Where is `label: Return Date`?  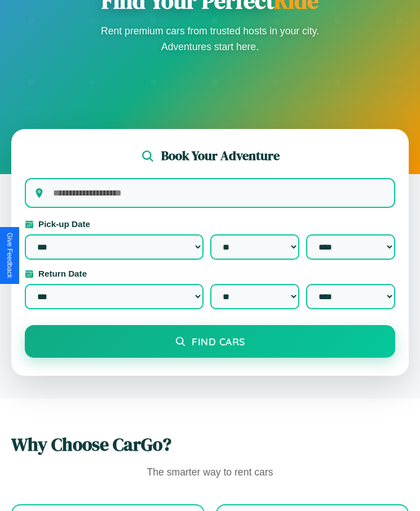 label: Return Date is located at coordinates (210, 273).